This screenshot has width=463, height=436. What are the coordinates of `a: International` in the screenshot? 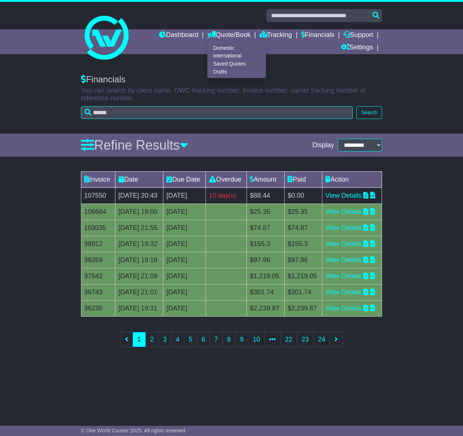 It's located at (237, 56).